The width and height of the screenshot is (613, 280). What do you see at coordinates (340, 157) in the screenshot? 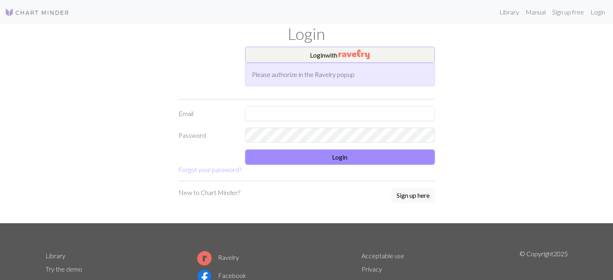
I see `button: Login` at bounding box center [340, 157].